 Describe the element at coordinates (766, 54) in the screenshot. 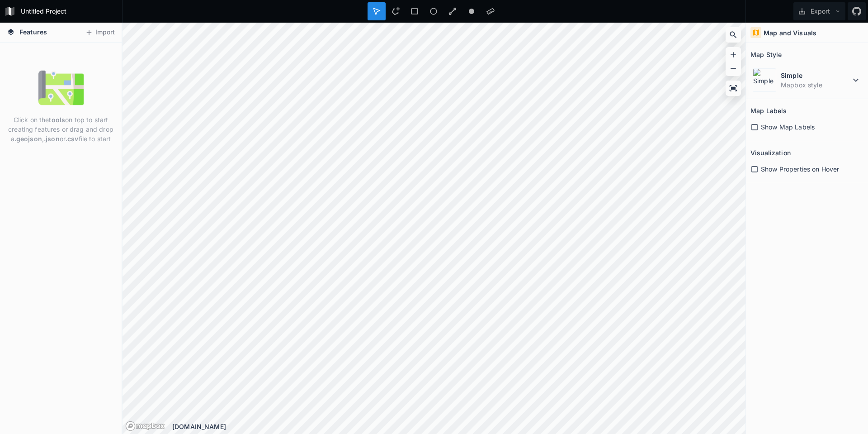

I see `h2: Map Style` at that location.